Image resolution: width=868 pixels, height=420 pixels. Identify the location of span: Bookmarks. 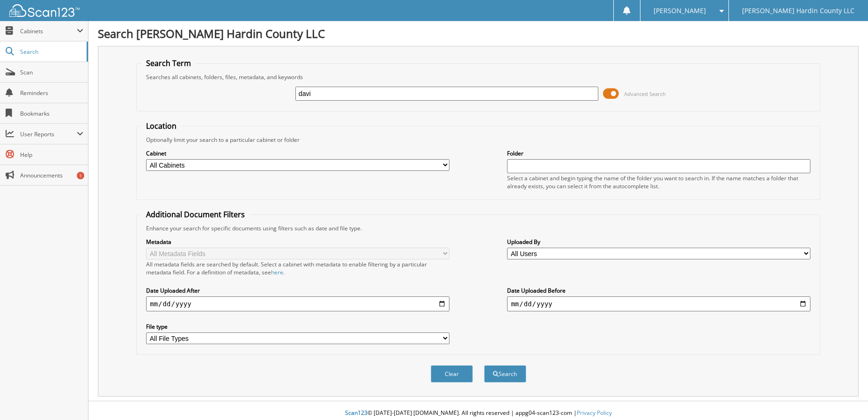
(52, 113).